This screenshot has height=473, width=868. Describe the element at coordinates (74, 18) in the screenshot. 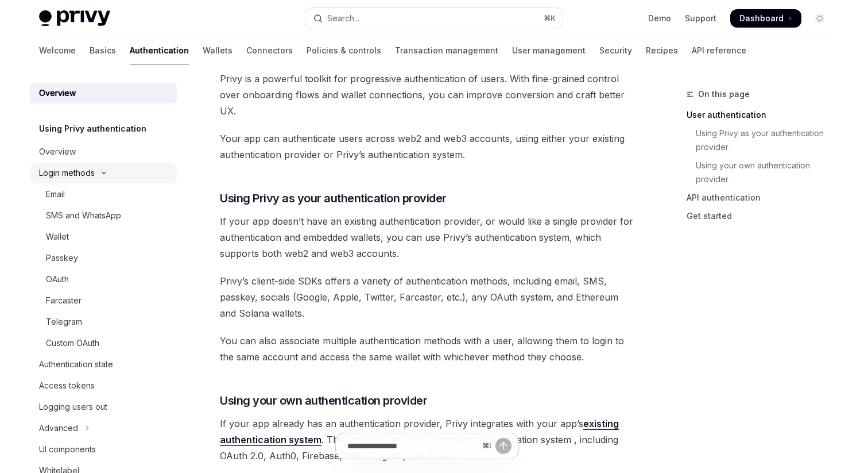

I see `img: light logo` at that location.